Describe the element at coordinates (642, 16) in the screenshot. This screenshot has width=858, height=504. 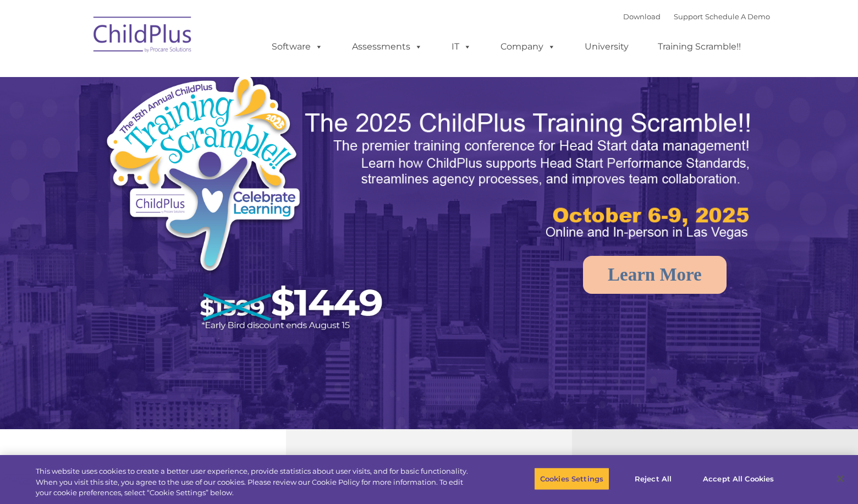
I see `a: Download` at that location.